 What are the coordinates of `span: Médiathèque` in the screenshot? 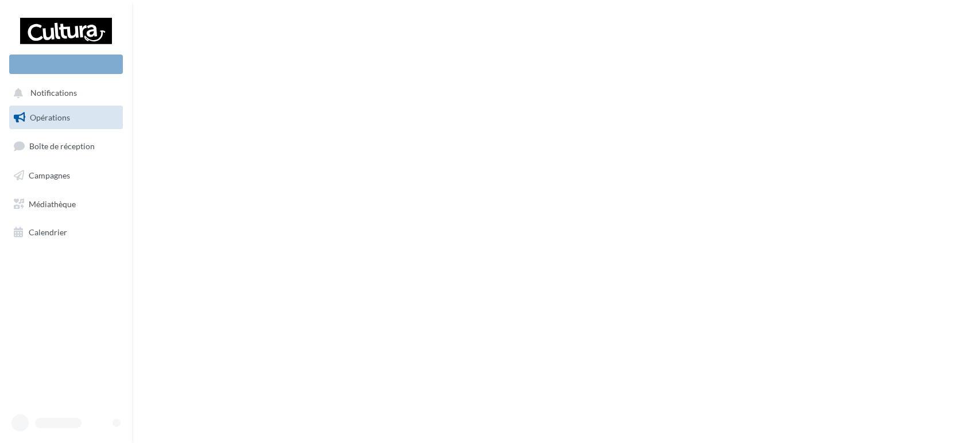 It's located at (52, 203).